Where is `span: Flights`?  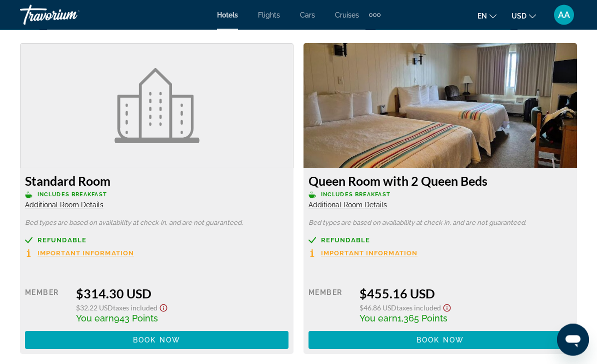 span: Flights is located at coordinates (269, 15).